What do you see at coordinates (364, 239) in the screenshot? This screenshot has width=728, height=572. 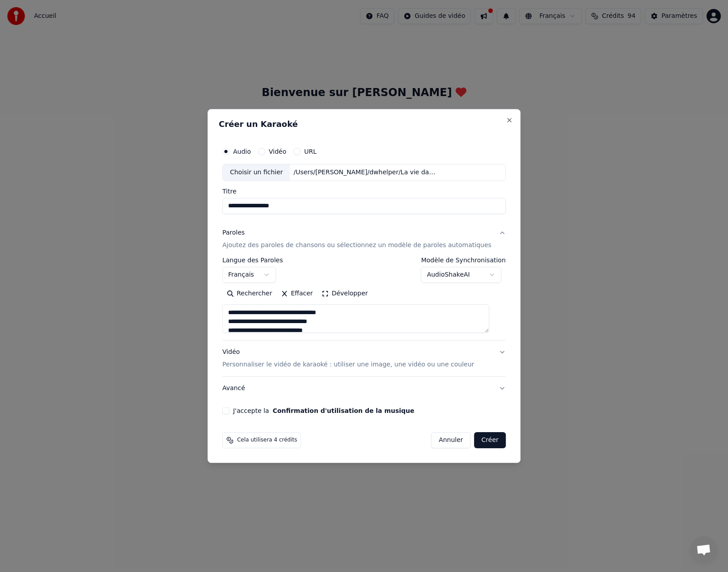 I see `button: ParolesAjoutez des paroles de chansons ou sélectionnez un modèle de paroles automatiques` at bounding box center [364, 239].